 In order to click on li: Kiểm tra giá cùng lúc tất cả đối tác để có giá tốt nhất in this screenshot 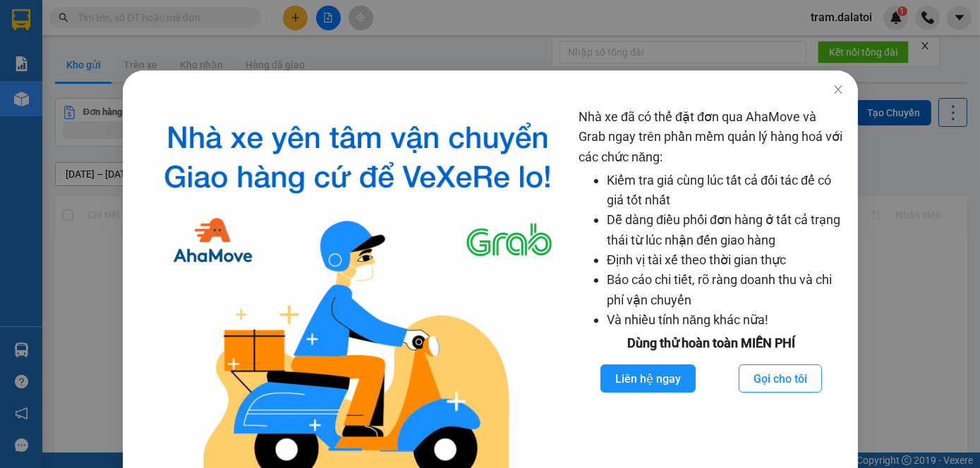, I will do `click(725, 190)`.